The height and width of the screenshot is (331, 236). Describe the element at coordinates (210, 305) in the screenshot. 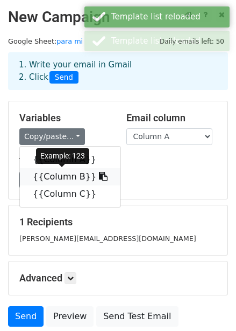

I see `div: Widget de chat` at that location.